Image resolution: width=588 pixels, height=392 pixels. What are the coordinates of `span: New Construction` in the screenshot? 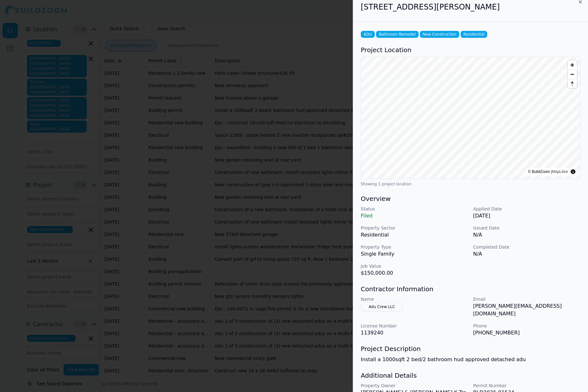 It's located at (440, 34).